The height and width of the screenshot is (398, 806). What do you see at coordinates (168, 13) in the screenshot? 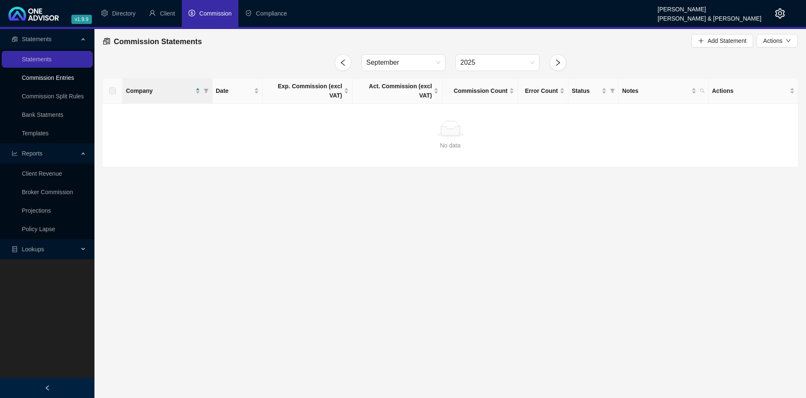
I see `span: Client` at bounding box center [168, 13].